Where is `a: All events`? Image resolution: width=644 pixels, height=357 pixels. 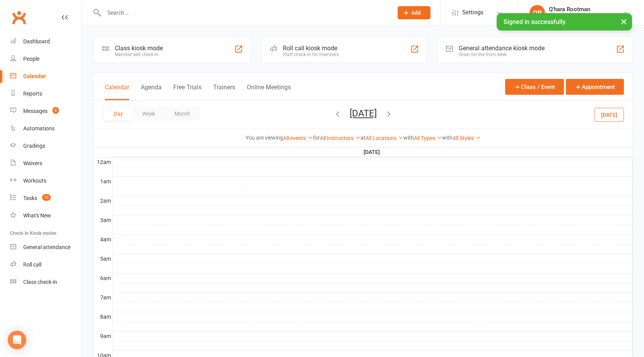
a: All events is located at coordinates (298, 138).